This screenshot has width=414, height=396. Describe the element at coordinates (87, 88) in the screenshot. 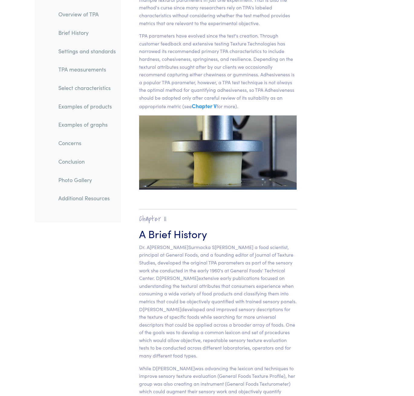

I see `a: Select characteristics` at that location.